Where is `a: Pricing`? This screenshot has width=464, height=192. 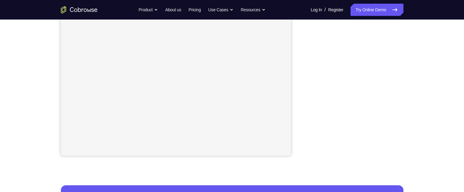 a: Pricing is located at coordinates (194, 10).